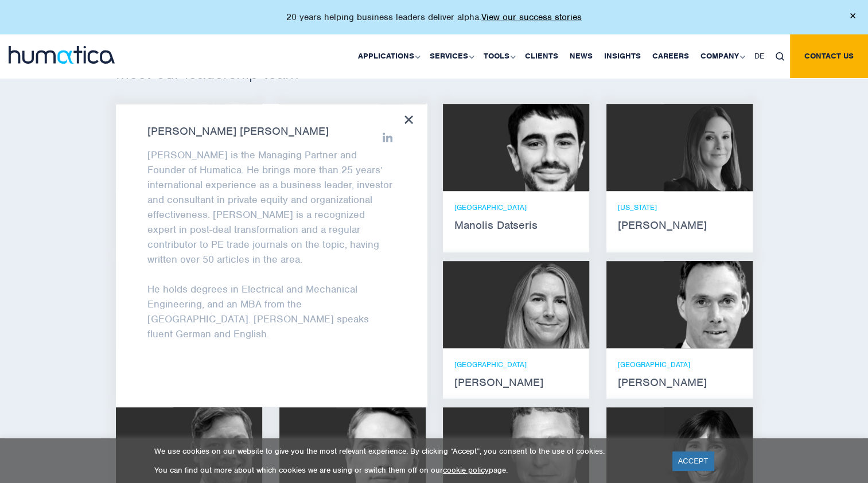 Image resolution: width=868 pixels, height=483 pixels. What do you see at coordinates (542, 57) in the screenshot?
I see `a: Clients` at bounding box center [542, 57].